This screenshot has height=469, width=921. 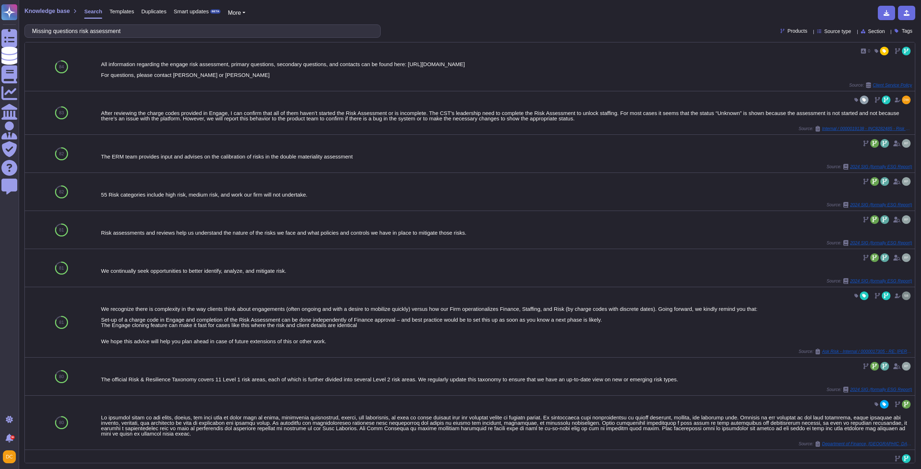 I want to click on span: Tags, so click(x=907, y=31).